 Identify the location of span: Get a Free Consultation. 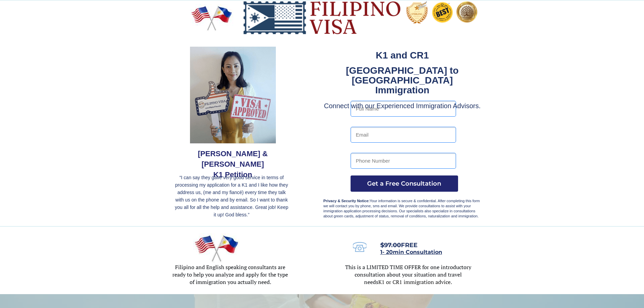
(404, 183).